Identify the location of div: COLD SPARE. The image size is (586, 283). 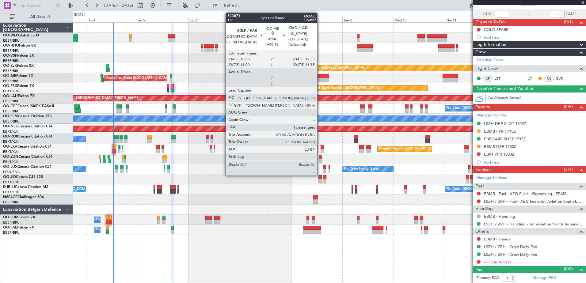
(496, 29).